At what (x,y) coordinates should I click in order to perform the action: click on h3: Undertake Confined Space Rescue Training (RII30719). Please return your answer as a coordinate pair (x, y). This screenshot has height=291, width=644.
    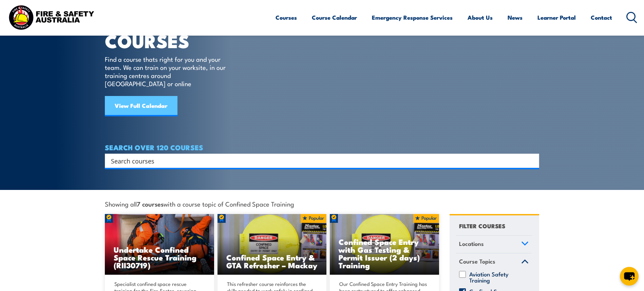
    Looking at the image, I should click on (160, 257).